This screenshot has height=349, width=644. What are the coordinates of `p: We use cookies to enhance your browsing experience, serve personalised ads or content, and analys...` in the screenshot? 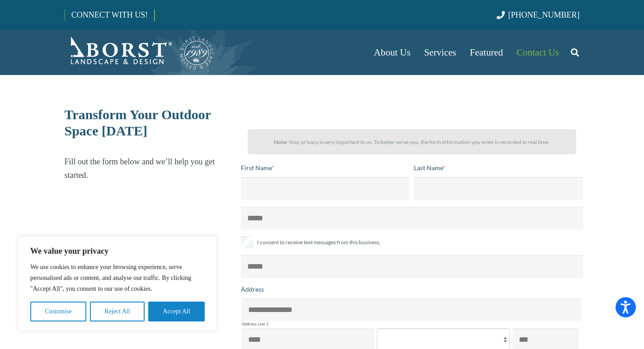 It's located at (118, 278).